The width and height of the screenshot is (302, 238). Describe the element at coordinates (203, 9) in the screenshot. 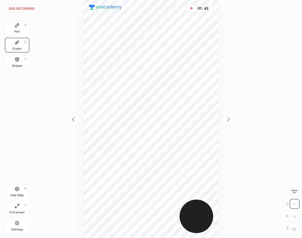

I see `div: 01 : 43` at that location.